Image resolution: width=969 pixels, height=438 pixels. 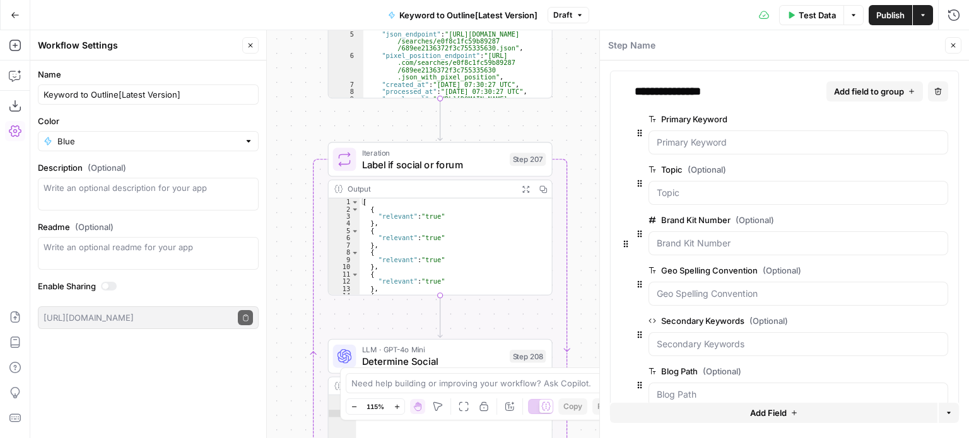 I want to click on label: Primary Keyword, so click(x=763, y=119).